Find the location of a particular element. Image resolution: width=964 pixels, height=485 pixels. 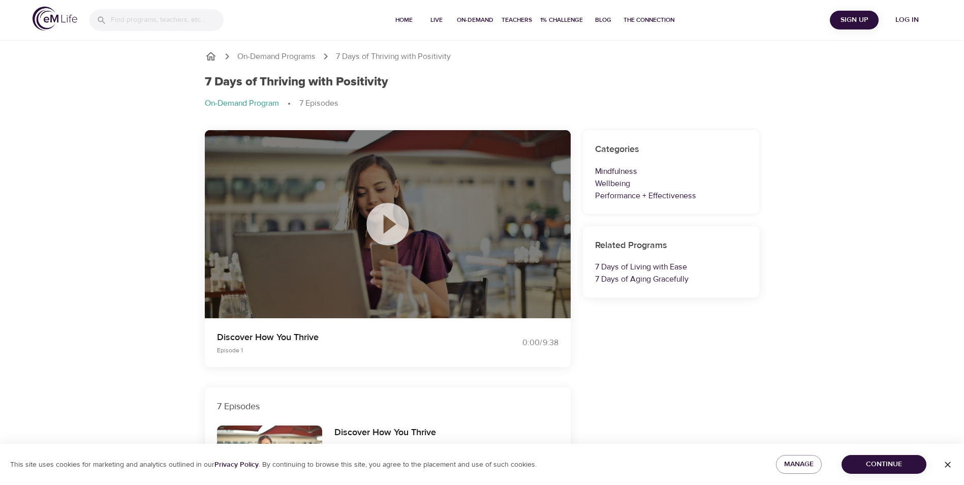

p: On-Demand Programs is located at coordinates (277, 56).